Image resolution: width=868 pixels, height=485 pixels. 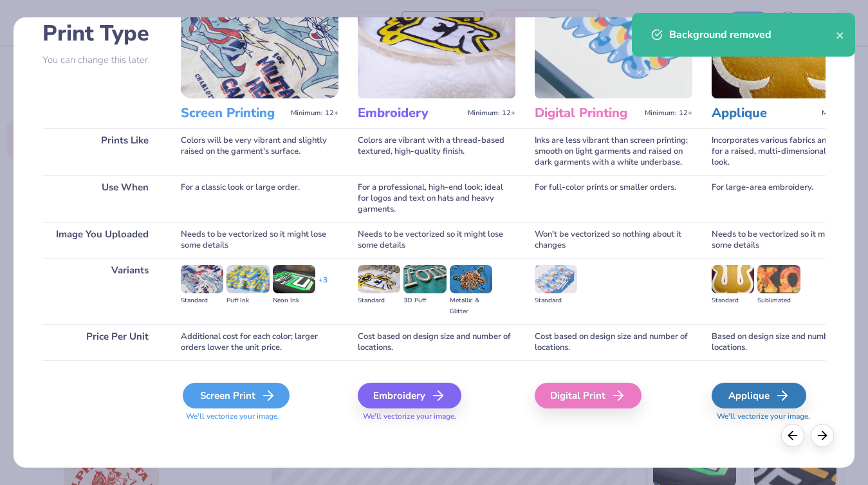 I want to click on div: Sublimated, so click(x=778, y=301).